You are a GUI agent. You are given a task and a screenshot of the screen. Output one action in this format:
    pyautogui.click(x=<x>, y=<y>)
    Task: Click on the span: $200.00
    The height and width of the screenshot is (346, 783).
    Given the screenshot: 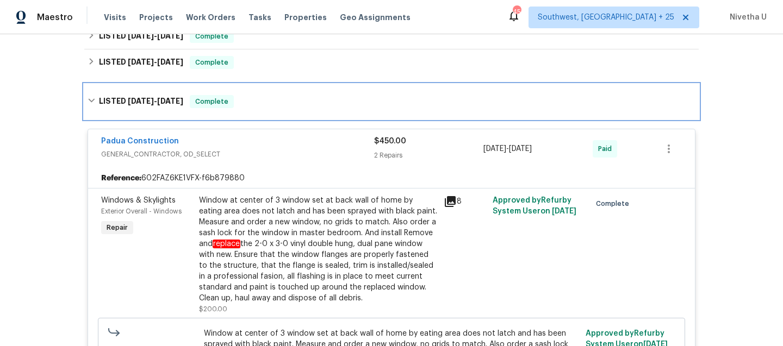 What is the action you would take?
    pyautogui.click(x=213, y=309)
    